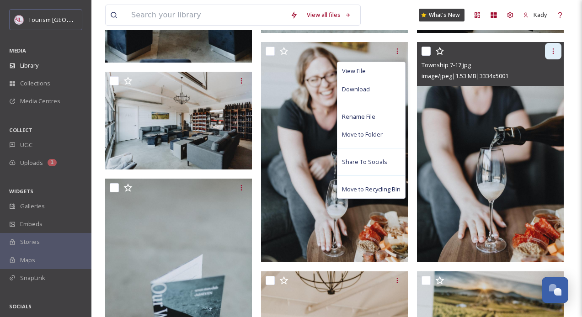 Image resolution: width=582 pixels, height=317 pixels. Describe the element at coordinates (52, 163) in the screenshot. I see `div: 1` at that location.